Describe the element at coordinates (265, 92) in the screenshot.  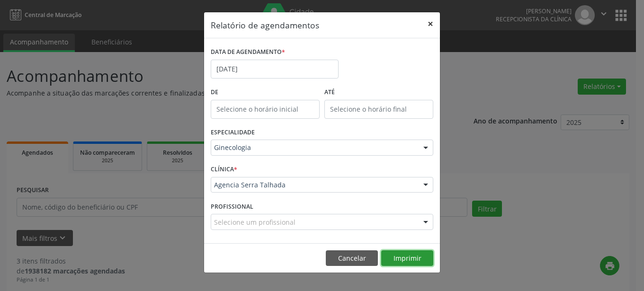
I see `label: De` at that location.